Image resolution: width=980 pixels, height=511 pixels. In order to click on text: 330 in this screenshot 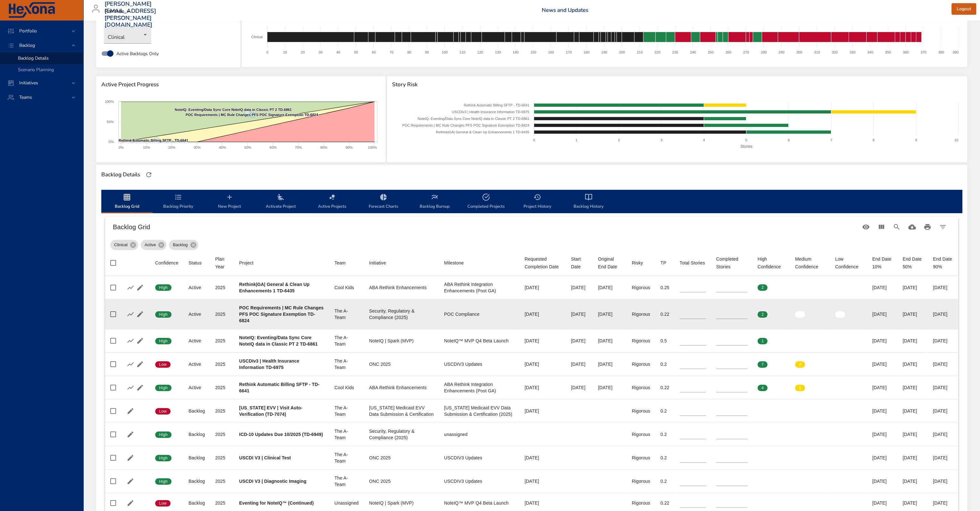, I will do `click(852, 52)`.